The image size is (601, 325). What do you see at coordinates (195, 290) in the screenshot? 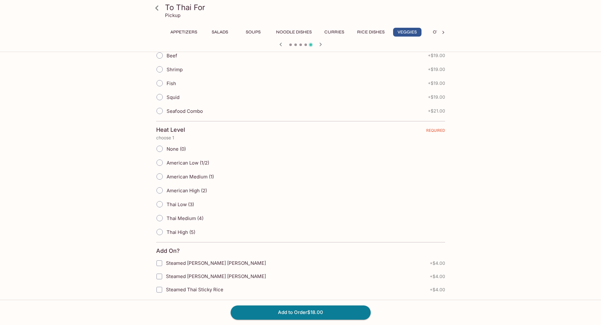
I see `span: Steamed Thai Sticky Rice` at bounding box center [195, 290].